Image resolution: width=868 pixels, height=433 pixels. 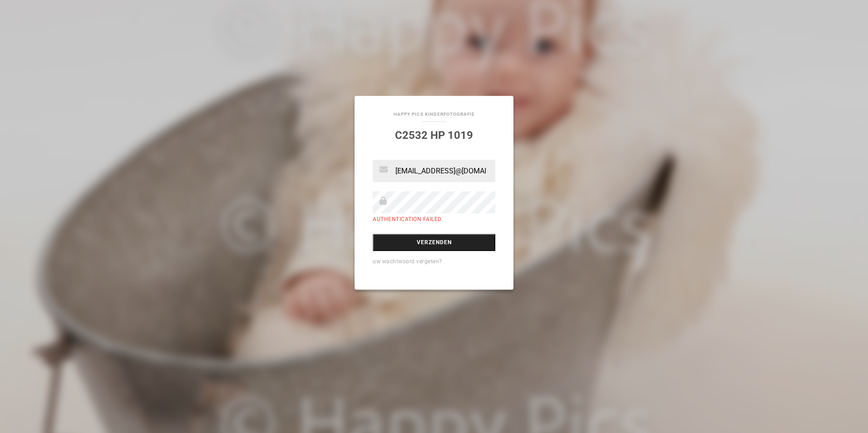 What do you see at coordinates (434, 170) in the screenshot?
I see `input: Email` at bounding box center [434, 170].